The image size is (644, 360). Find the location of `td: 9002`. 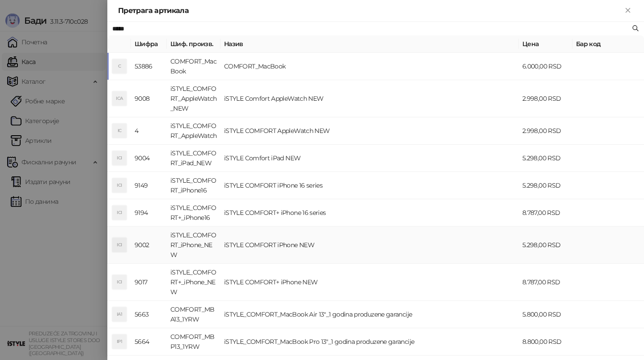

td: 9002 is located at coordinates (149, 245).